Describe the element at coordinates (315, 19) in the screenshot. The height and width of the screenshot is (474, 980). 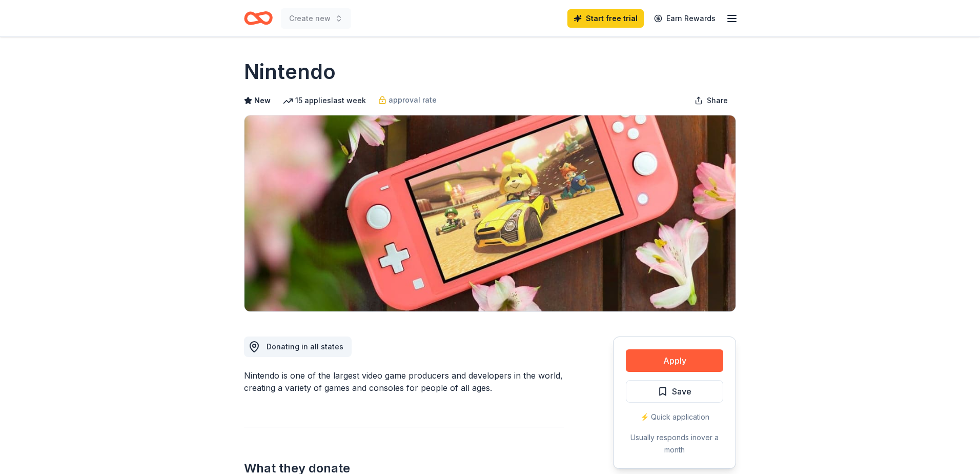
I see `button: Create new` at that location.